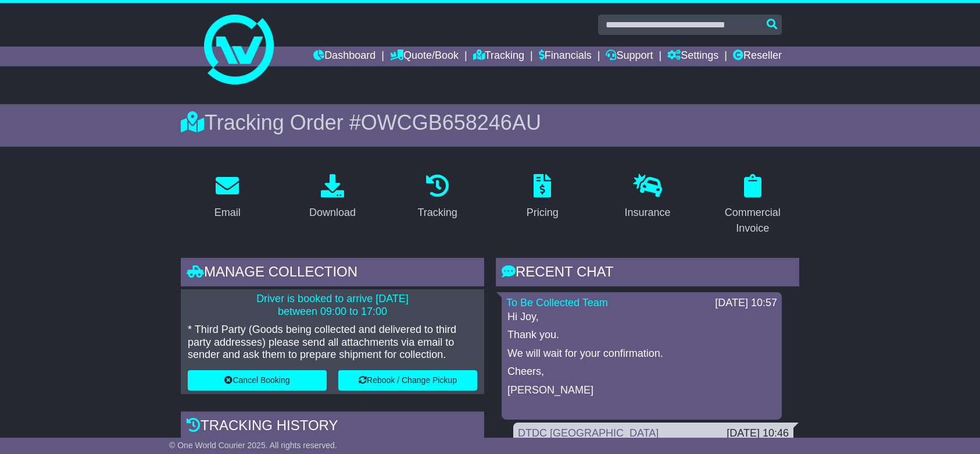 The image size is (980, 454). I want to click on div: Manage collection, so click(333, 274).